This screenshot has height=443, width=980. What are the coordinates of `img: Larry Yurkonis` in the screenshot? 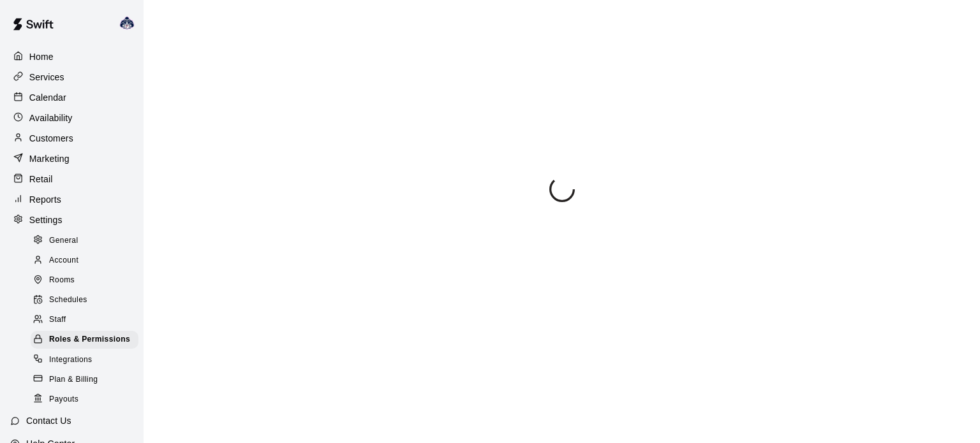 It's located at (127, 23).